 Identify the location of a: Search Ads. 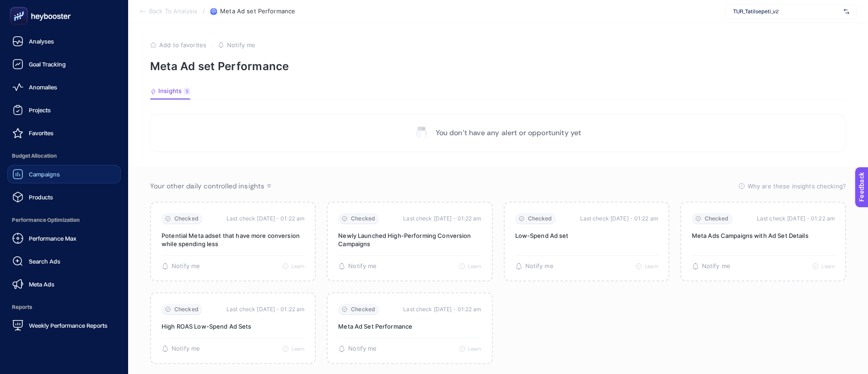
(64, 261).